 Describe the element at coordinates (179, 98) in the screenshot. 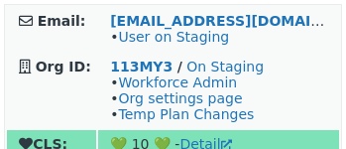

I see `a: Org settings page` at that location.